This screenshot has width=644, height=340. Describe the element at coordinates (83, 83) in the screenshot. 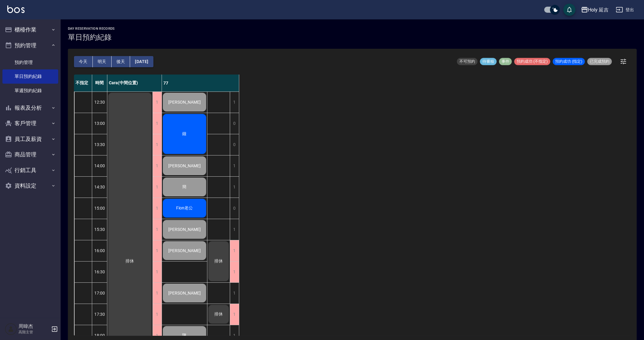

I see `div: 不指定` at that location.